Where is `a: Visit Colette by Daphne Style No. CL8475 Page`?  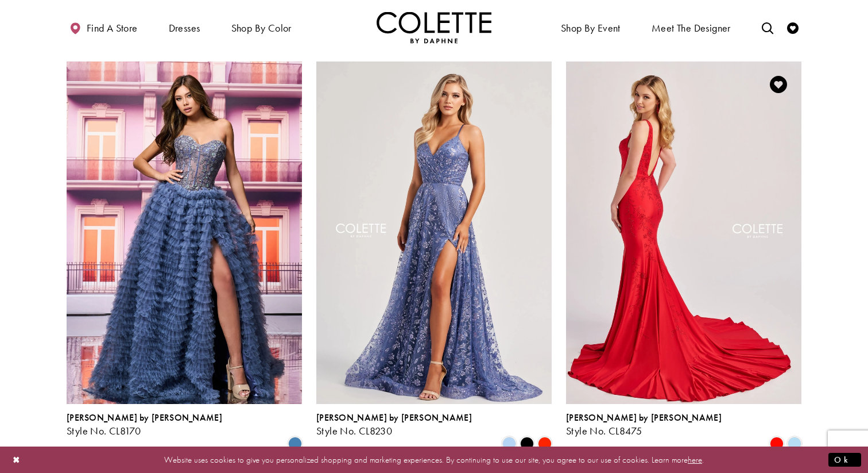
a: Visit Colette by Daphne Style No. CL8475 Page is located at coordinates (684, 233).